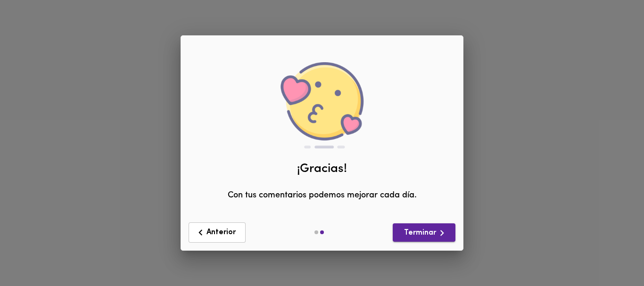 The width and height of the screenshot is (644, 286). Describe the element at coordinates (424, 233) in the screenshot. I see `span: Terminar` at that location.